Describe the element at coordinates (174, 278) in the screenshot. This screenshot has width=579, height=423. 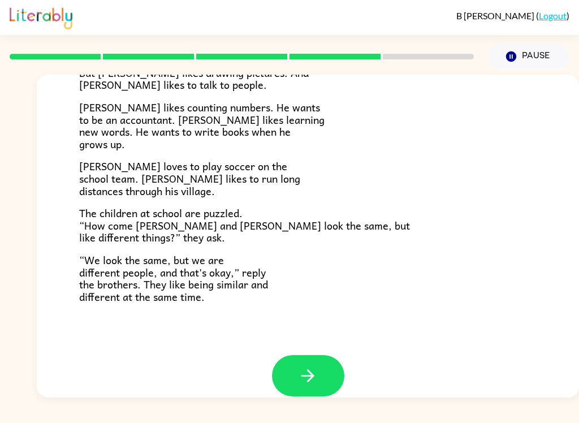
I see `span: “We look the same, but we are different people, and that's okay,” reply the brothers. They like b...` at that location.